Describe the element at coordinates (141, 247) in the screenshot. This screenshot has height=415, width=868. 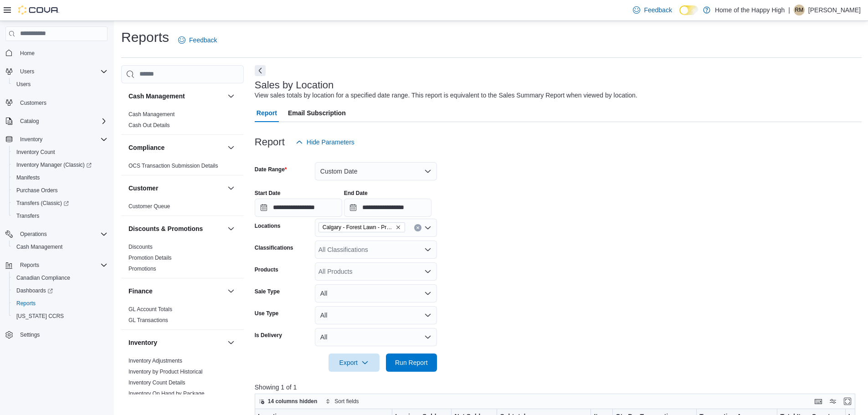
I see `span: Discounts` at that location.